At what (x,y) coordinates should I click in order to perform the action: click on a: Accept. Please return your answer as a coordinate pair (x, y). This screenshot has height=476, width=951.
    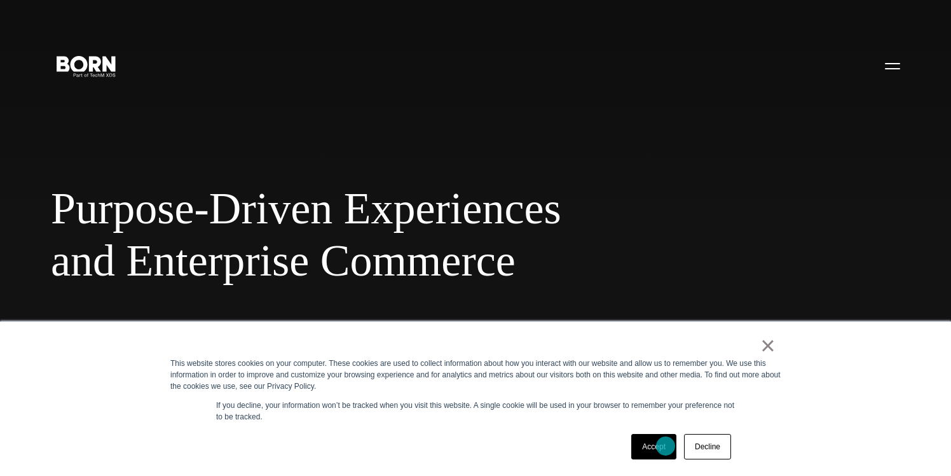
    Looking at the image, I should click on (654, 446).